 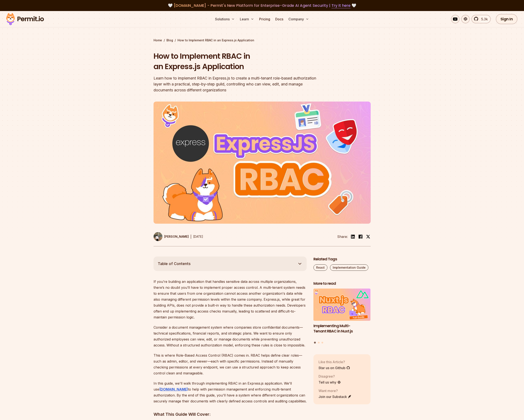 What do you see at coordinates (483, 19) in the screenshot?
I see `span: 5.3k` at bounding box center [483, 19].